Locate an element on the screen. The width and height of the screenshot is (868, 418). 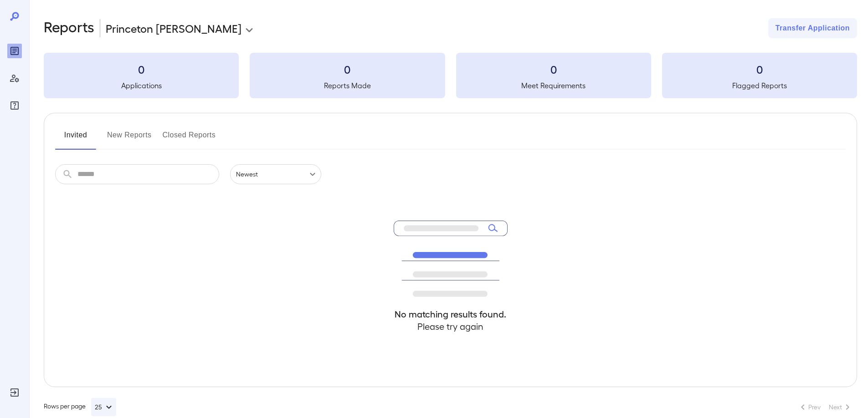
div: Rows per page is located at coordinates (80, 407).